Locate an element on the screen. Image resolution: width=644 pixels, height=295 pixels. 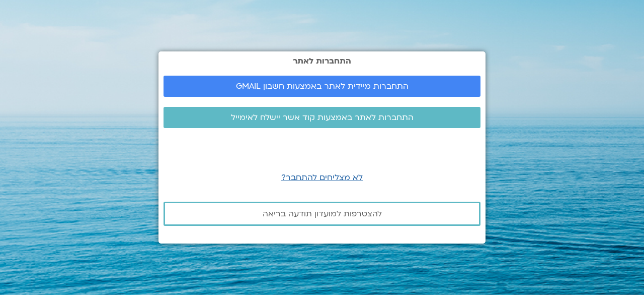
h2: התחברות לאתר is located at coordinates (322, 61).